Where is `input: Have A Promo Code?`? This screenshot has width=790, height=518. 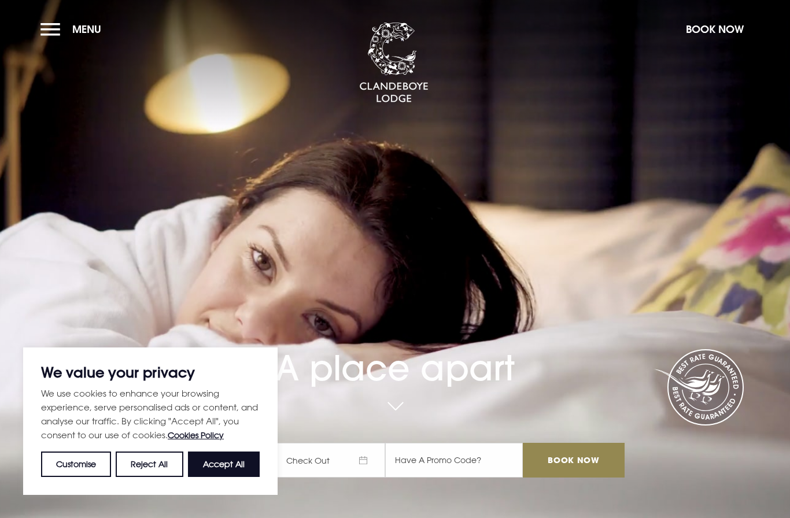
input: Have A Promo Code? is located at coordinates (454, 460).